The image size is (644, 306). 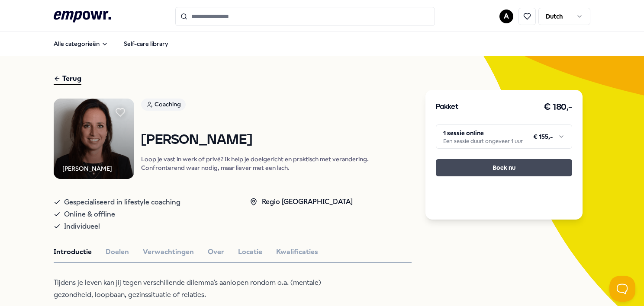 What do you see at coordinates (90, 215) in the screenshot?
I see `span: Online & offline` at bounding box center [90, 215].